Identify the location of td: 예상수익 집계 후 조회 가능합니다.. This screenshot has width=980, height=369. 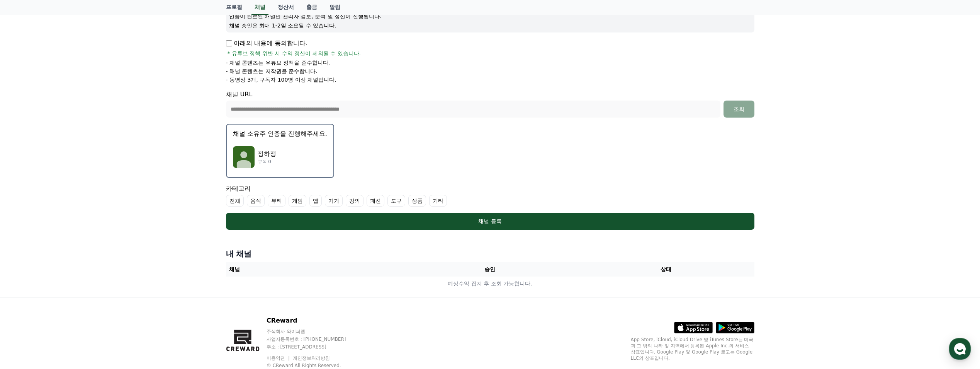
(490, 283).